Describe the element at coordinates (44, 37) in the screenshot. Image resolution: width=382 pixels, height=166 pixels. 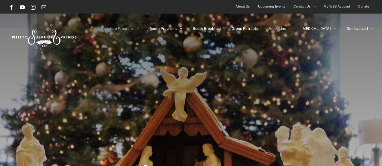
I see `img: White Sulphur Springs Logo` at that location.